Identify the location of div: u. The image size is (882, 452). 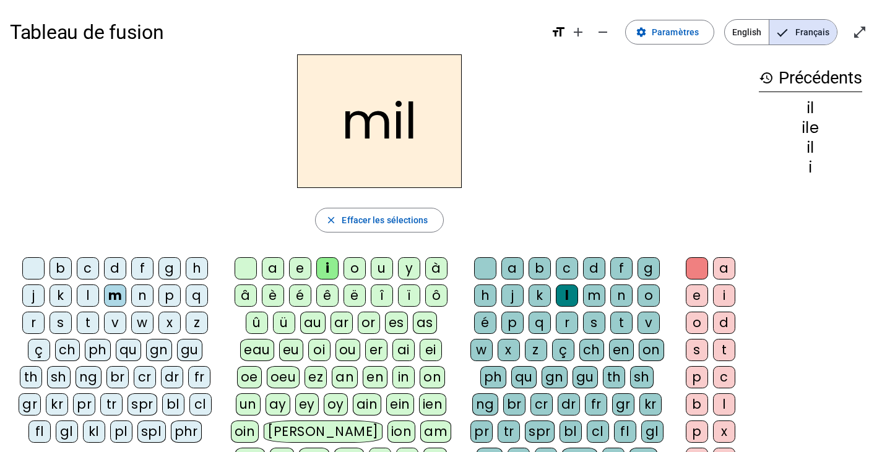
(382, 269).